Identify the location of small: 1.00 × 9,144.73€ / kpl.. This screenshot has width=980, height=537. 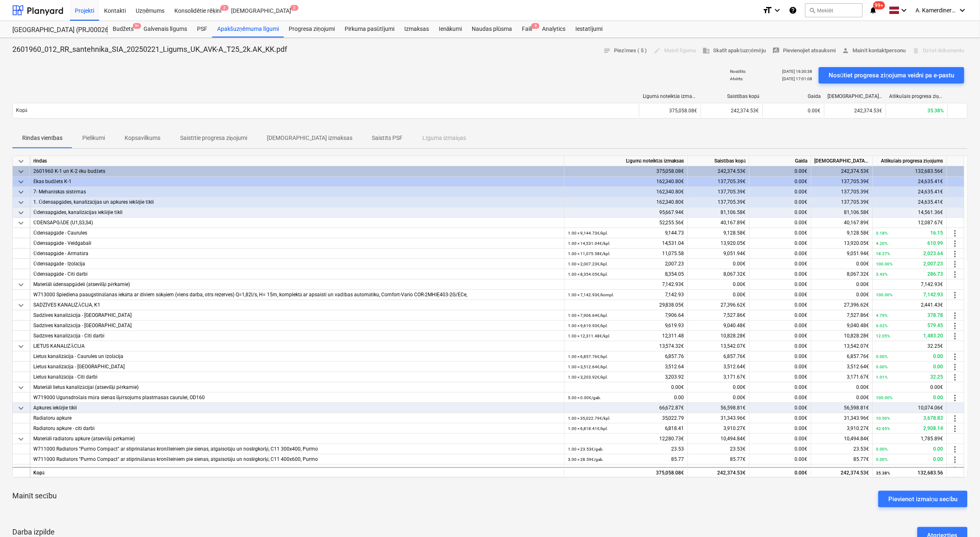
(588, 232).